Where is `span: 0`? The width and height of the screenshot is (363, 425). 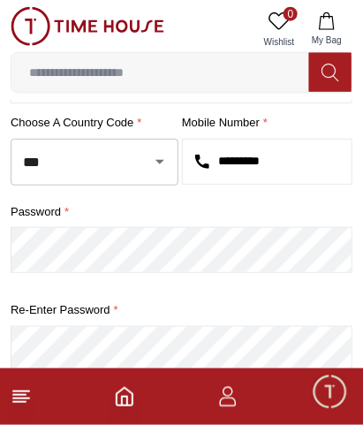 span: 0 is located at coordinates (291, 14).